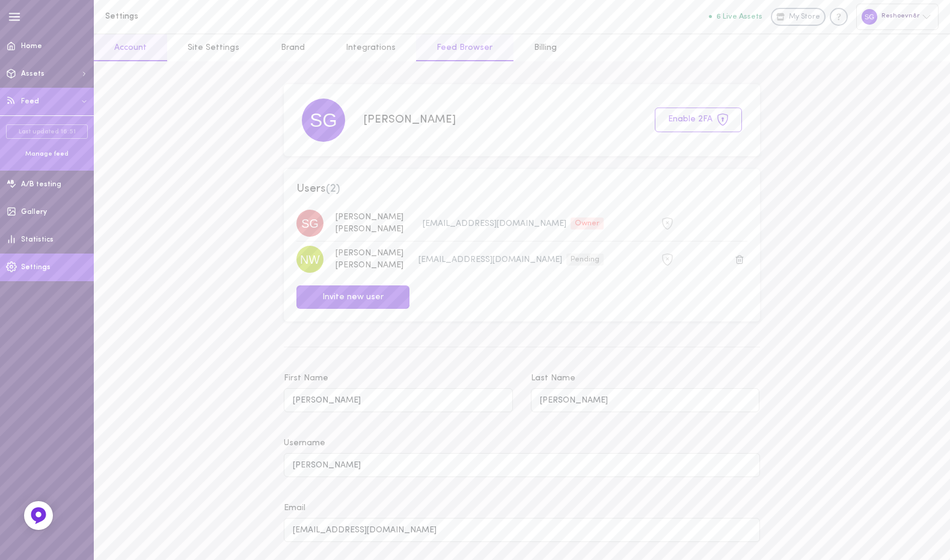 Image resolution: width=950 pixels, height=560 pixels. What do you see at coordinates (30, 102) in the screenshot?
I see `span: Feed` at bounding box center [30, 102].